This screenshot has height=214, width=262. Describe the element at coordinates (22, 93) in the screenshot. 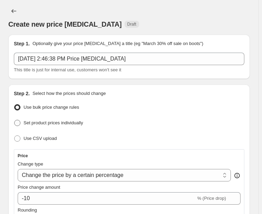

I see `h2: Step 2.` at that location.